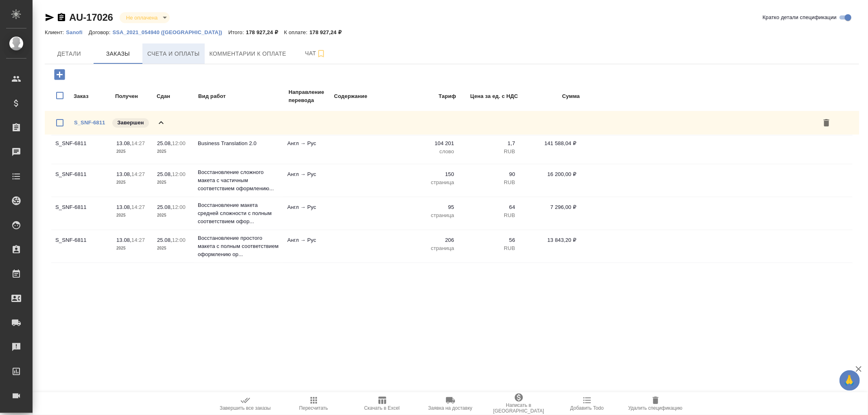 The width and height of the screenshot is (868, 415). Describe the element at coordinates (238, 213) in the screenshot. I see `p: Восстановление макета средней сложности с полным соответствием офор...` at that location.